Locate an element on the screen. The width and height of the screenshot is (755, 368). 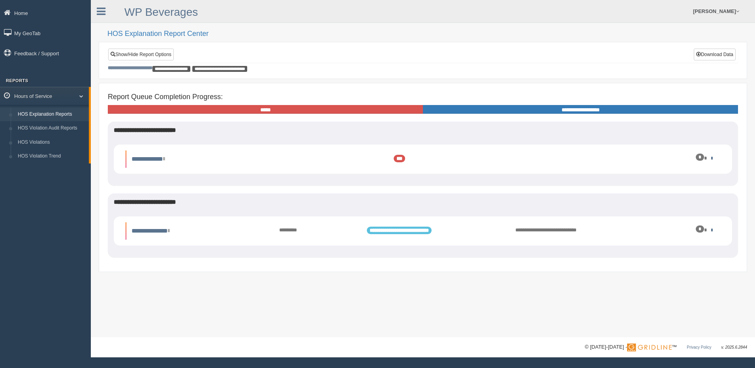
a: HOS Explanation Reports is located at coordinates (51, 114).